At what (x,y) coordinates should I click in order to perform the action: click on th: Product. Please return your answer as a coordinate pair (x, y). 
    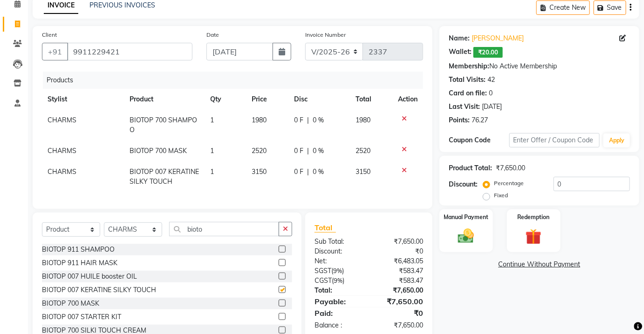
    Looking at the image, I should click on (164, 99).